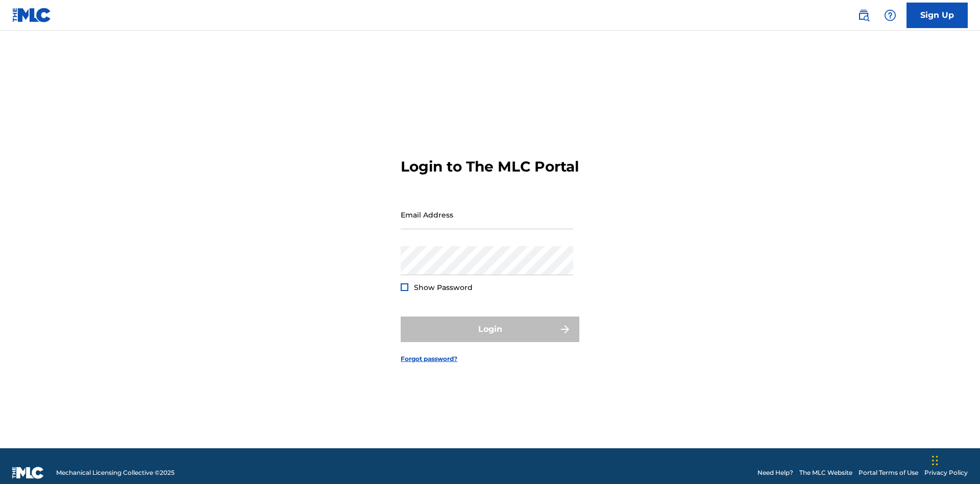 The image size is (980, 484). I want to click on a: Privacy Policy, so click(946, 473).